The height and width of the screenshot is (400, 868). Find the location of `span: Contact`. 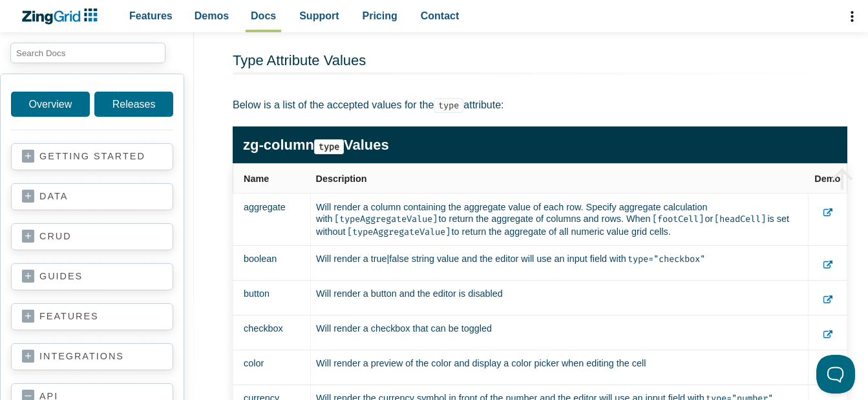

span: Contact is located at coordinates (441, 15).